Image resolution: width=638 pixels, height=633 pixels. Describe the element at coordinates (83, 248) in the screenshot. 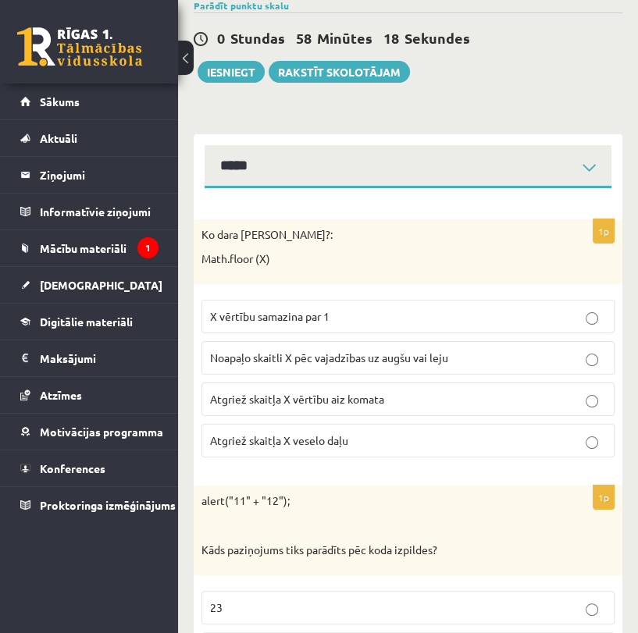

I see `span: Mācību materiāli` at that location.